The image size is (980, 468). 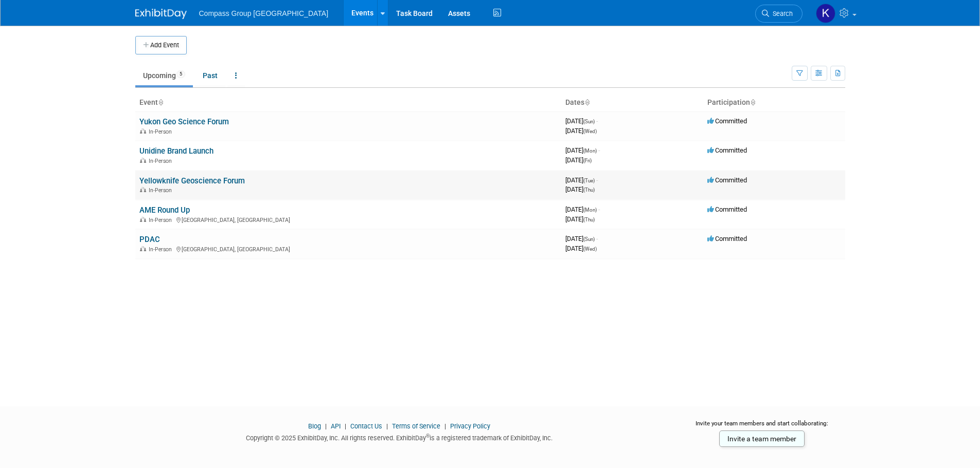 I want to click on a: Yellowknife Geoscience Forum, so click(x=192, y=181).